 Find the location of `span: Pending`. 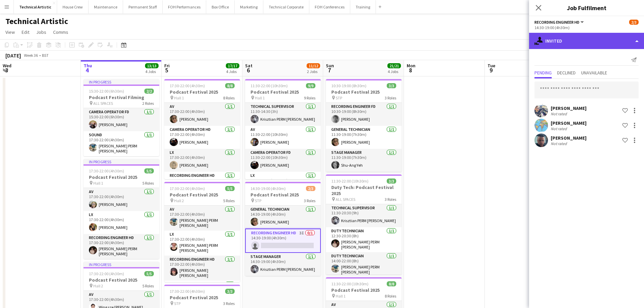

span: Pending is located at coordinates (543, 73).